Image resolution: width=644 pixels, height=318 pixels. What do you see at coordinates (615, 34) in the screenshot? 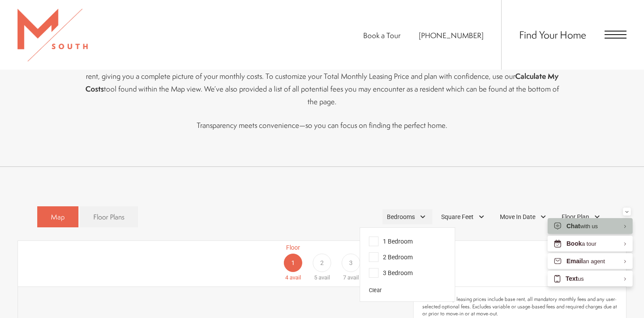
I see `button: Open Menu` at bounding box center [615, 34].